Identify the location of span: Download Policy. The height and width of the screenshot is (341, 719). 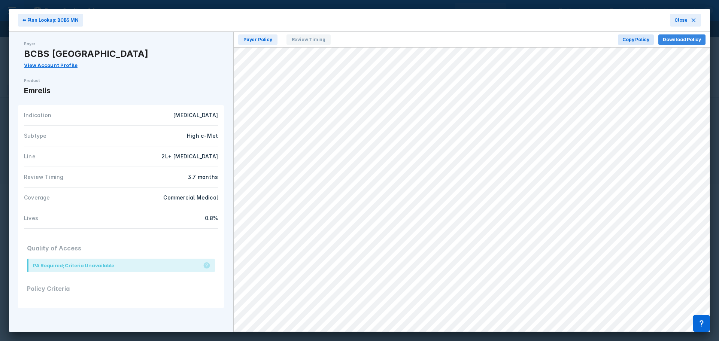
(682, 40).